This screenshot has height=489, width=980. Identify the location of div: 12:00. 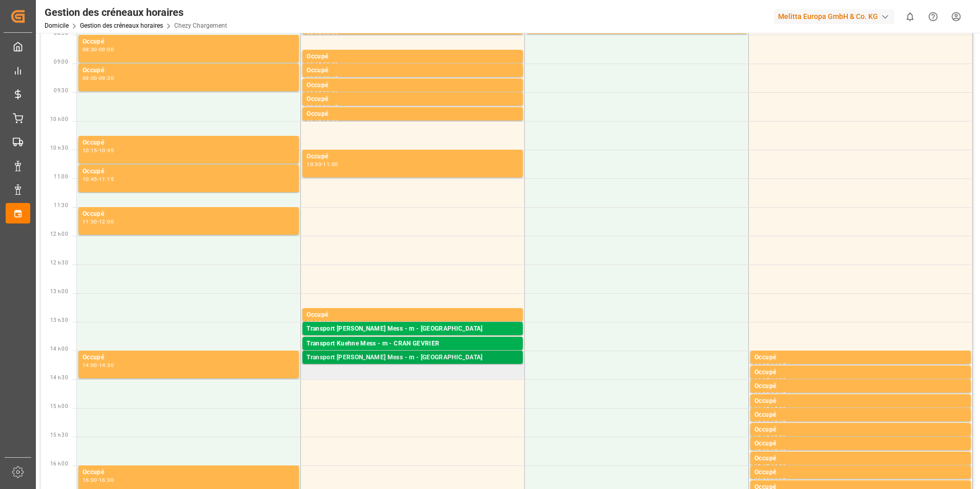
(106, 221).